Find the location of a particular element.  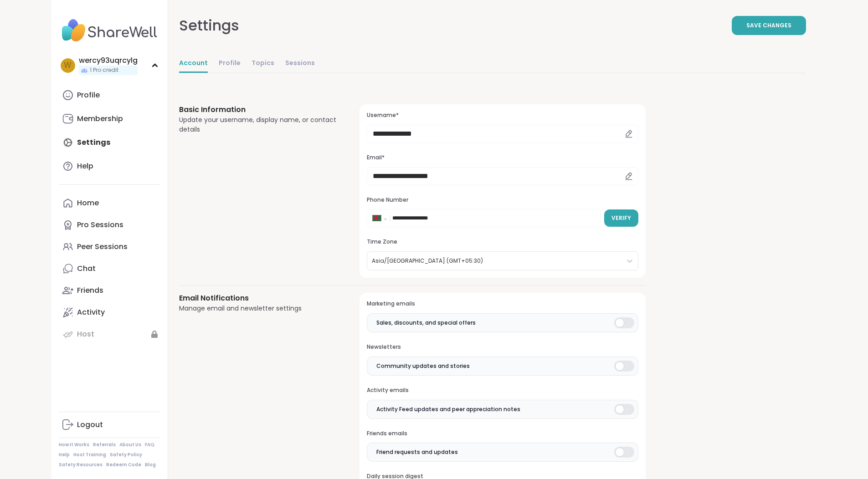

div: Home is located at coordinates (88, 203).